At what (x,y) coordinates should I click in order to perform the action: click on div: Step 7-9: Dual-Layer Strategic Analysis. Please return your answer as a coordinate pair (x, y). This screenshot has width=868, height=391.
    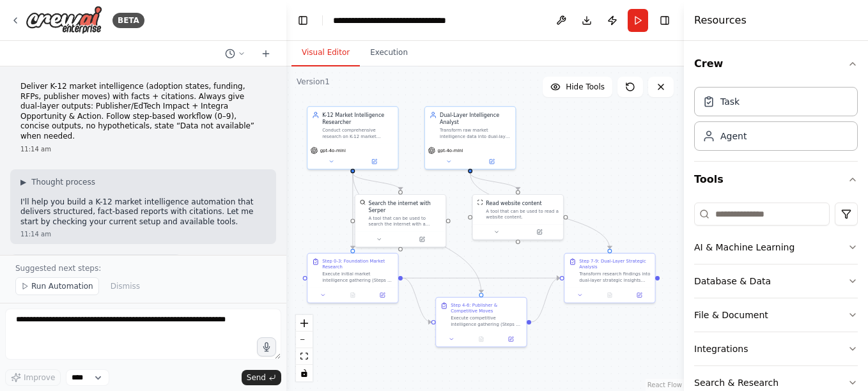
    Looking at the image, I should click on (614, 264).